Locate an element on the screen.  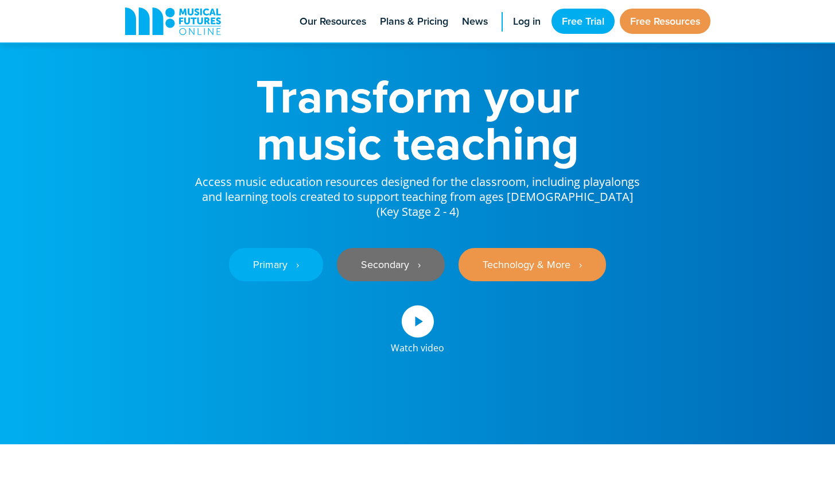
a: Free Trial is located at coordinates (583, 21).